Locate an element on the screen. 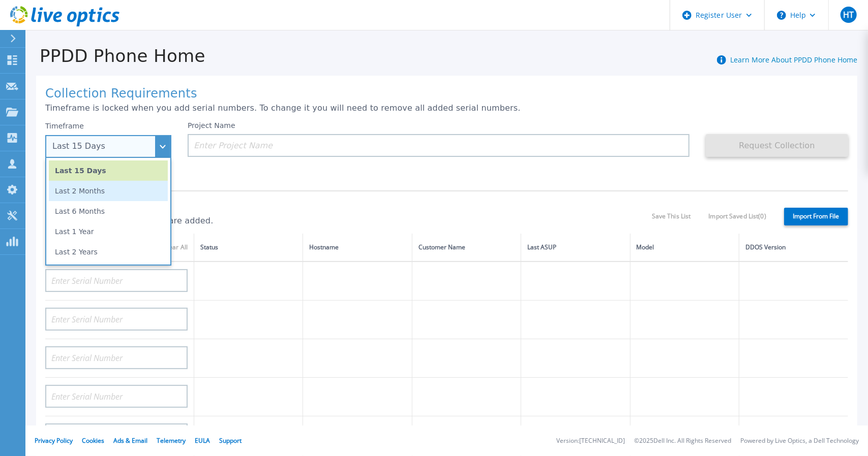 The image size is (868, 456). h1: Serial Numbers is located at coordinates (348, 206).